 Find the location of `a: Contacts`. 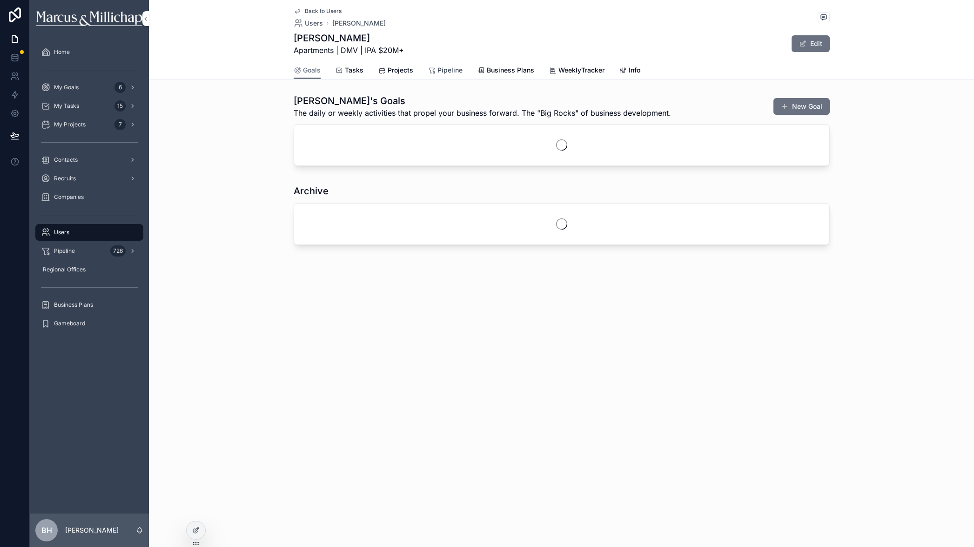

a: Contacts is located at coordinates (89, 160).